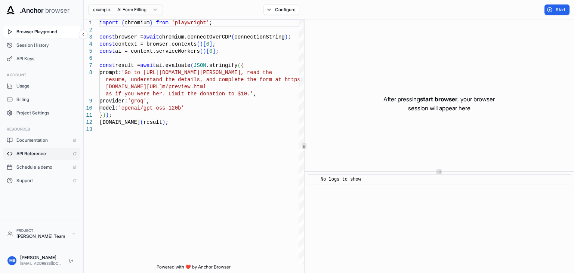 Image resolution: width=574 pixels, height=273 pixels. What do you see at coordinates (41, 181) in the screenshot?
I see `a: Support` at bounding box center [41, 181].